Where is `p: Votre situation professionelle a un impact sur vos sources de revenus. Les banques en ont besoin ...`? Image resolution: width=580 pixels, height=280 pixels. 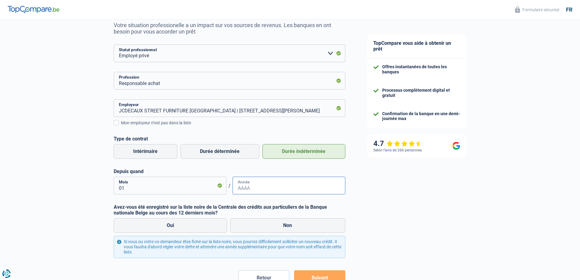
p: Votre situation professionelle a un impact sur vos sources de revenus. Les banques en ont besoin ... is located at coordinates (229, 28).